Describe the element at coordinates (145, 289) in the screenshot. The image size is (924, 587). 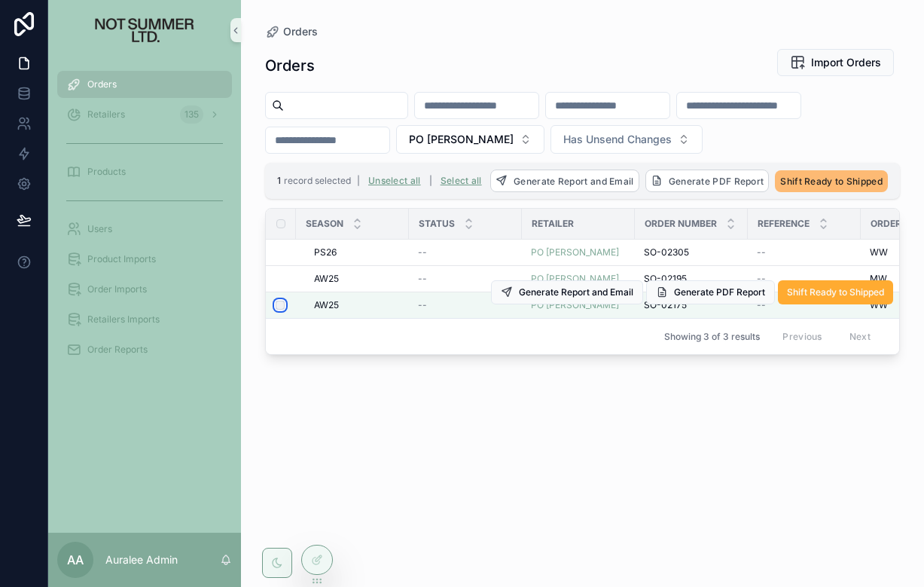
I see `a: Order Imports` at that location.